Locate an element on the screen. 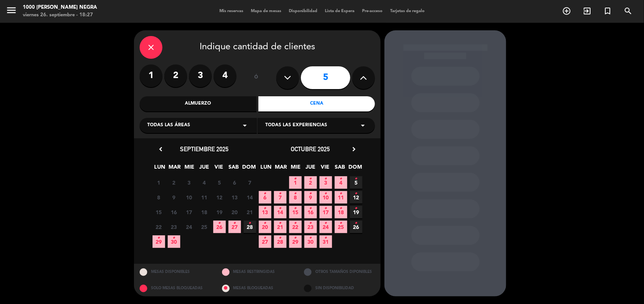 This screenshot has height=304, width=644. span: Mis reservas is located at coordinates (231, 11).